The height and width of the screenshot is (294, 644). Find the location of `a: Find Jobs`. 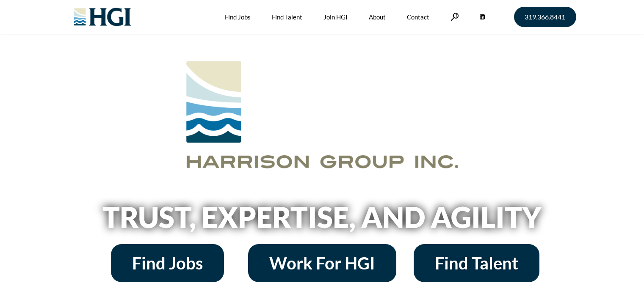

a: Find Jobs is located at coordinates (168, 263).